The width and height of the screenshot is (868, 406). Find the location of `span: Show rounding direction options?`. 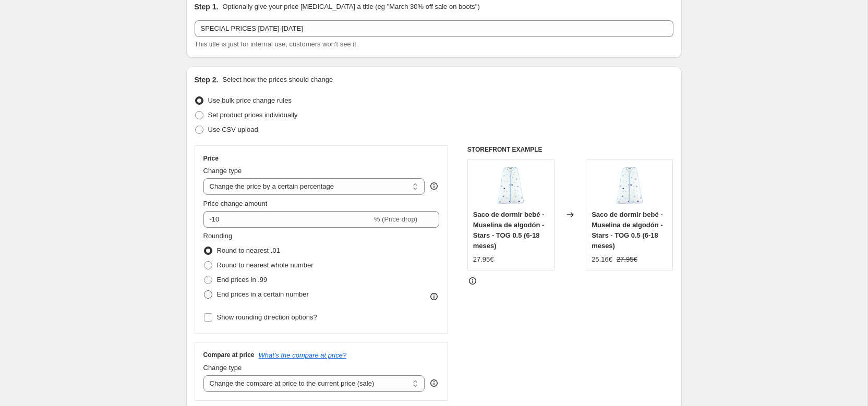

span: Show rounding direction options? is located at coordinates (267, 317).